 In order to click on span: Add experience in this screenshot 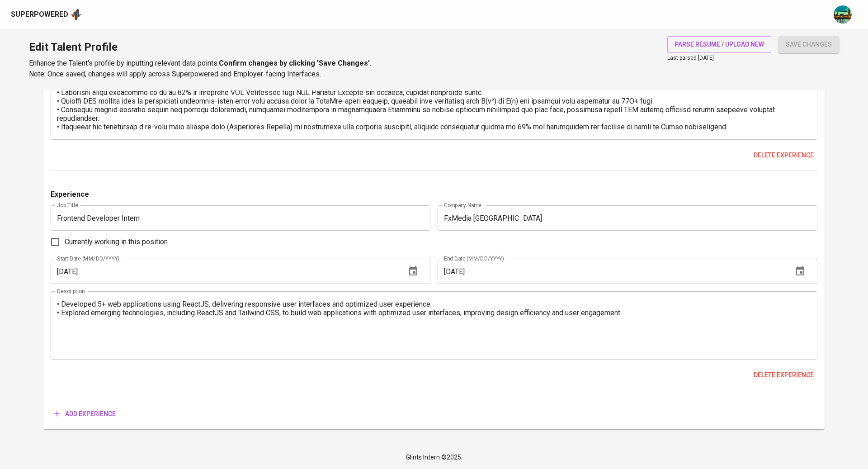, I will do `click(85, 414)`.